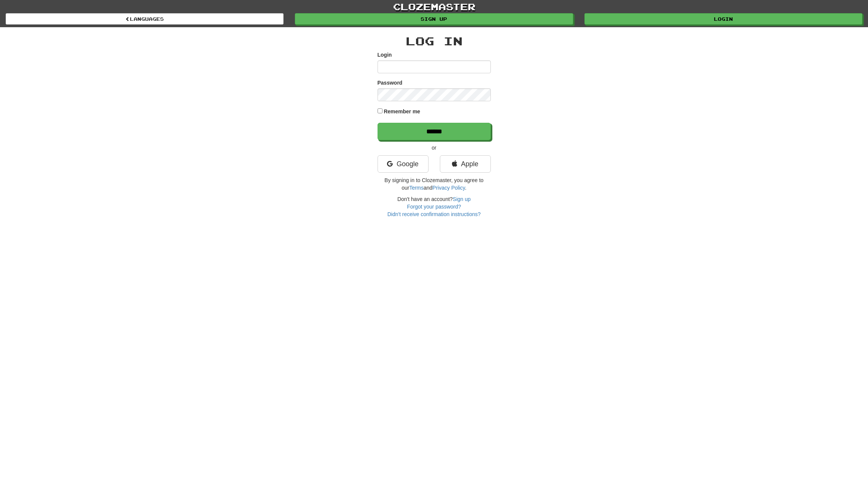 Image resolution: width=868 pixels, height=493 pixels. Describe the element at coordinates (145, 19) in the screenshot. I see `a: Languages` at that location.